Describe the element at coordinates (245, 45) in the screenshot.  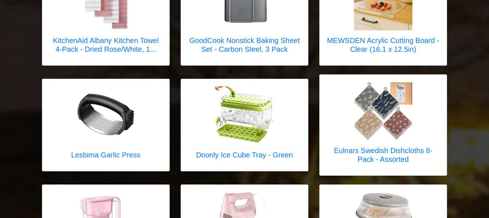
I see `h5: GoodCook Nonstick Baking Sheet Set - Carbon Steel, 3 Pack` at that location.